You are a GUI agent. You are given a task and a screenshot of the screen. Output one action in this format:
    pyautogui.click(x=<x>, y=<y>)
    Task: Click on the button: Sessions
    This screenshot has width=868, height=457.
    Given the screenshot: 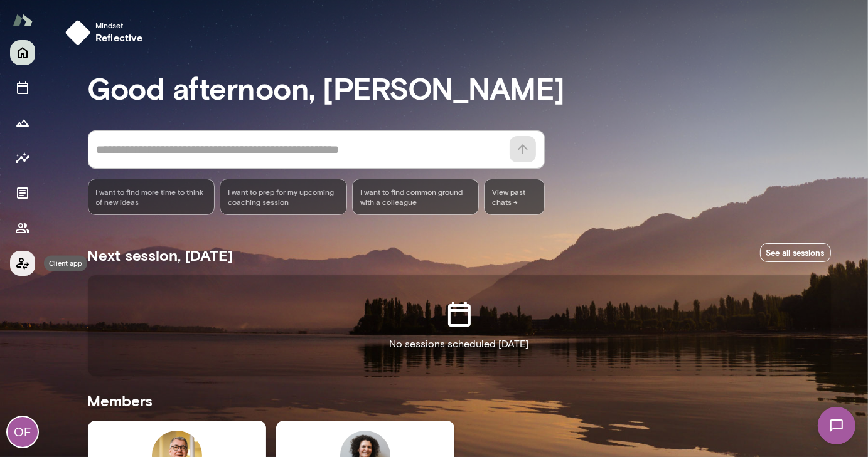 What is the action you would take?
    pyautogui.click(x=22, y=88)
    